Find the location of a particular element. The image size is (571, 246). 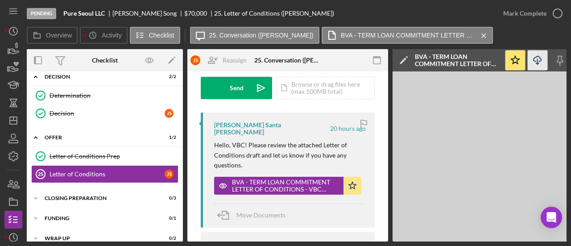

div: Mark Complete is located at coordinates (525, 13).